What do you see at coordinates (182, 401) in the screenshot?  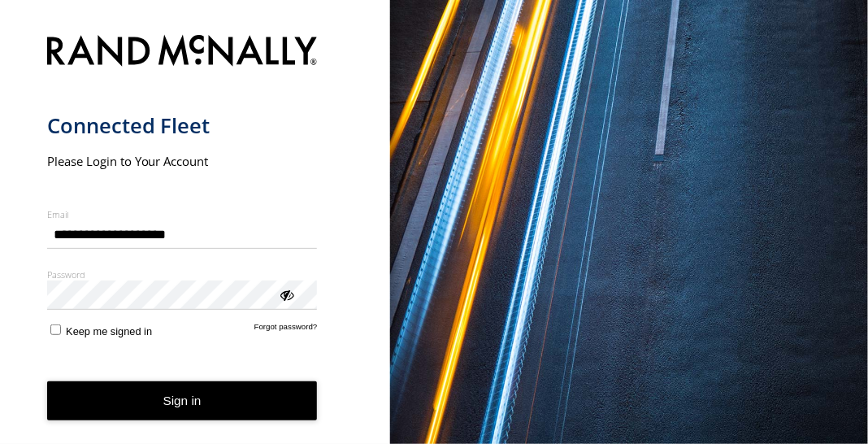 I see `button: Sign in` at bounding box center [182, 401].